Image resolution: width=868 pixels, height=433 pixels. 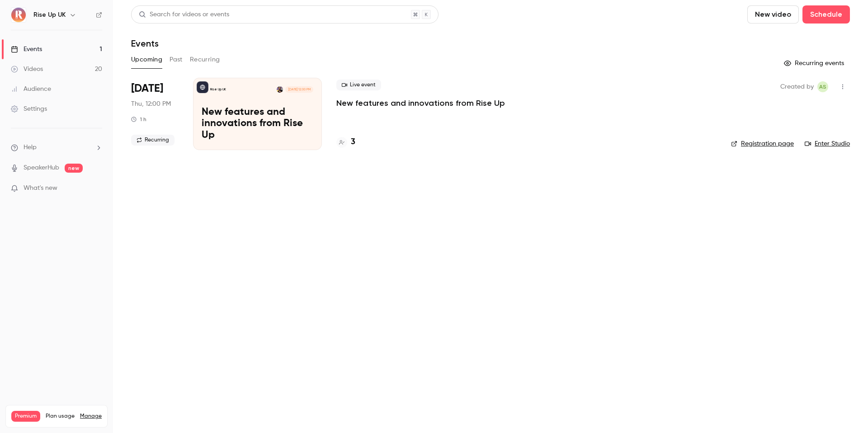 I want to click on span: Help, so click(x=30, y=148).